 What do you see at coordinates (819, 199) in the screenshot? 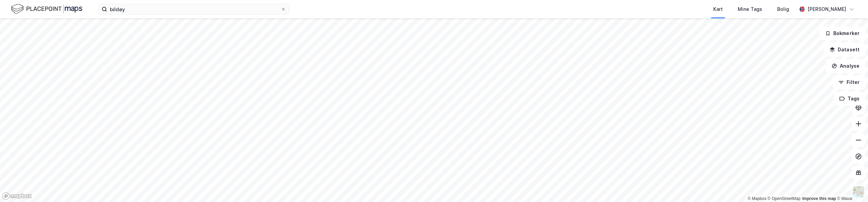
I see `a: Improve this map` at bounding box center [819, 199].